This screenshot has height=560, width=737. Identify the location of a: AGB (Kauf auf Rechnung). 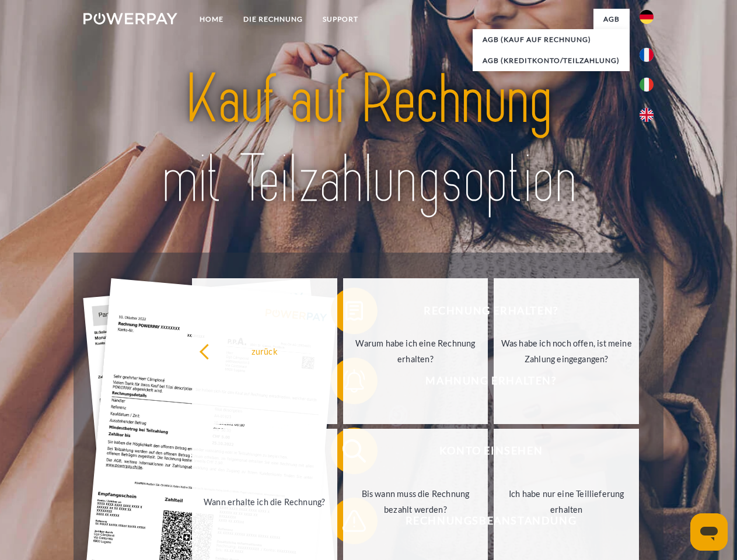
(551, 39).